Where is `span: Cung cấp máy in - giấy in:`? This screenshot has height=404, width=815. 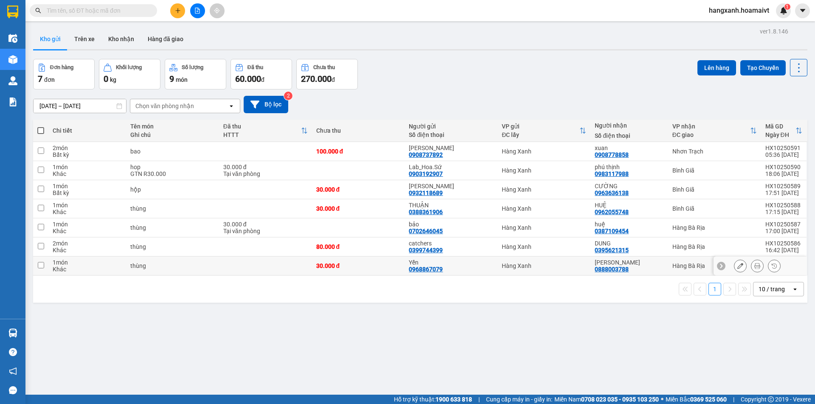 span: Cung cấp máy in - giấy in: is located at coordinates (519, 400).